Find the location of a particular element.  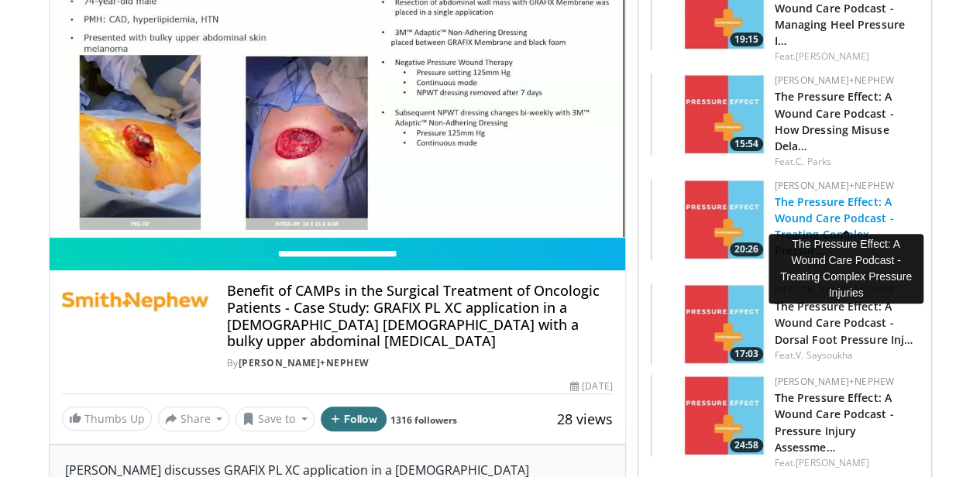

img: 5dccabbb-5219-43eb-ba82-333b4a767645.150x105_q85_crop-smart_upscale.jpg is located at coordinates (708, 219).